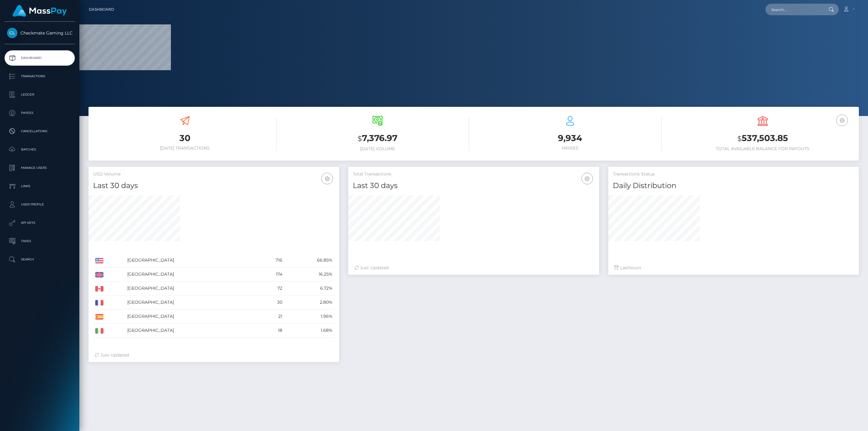 The width and height of the screenshot is (868, 431). Describe the element at coordinates (309, 260) in the screenshot. I see `td: 66.85%` at that location.